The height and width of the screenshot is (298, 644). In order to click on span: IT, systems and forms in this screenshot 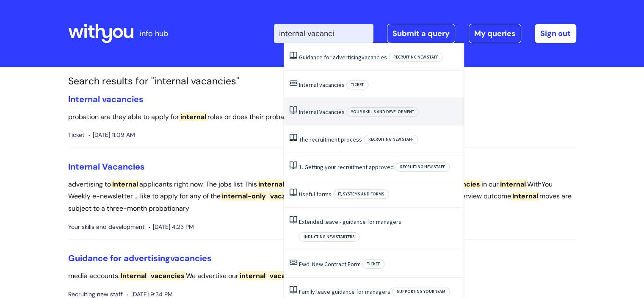, I will do `click(361, 194)`.